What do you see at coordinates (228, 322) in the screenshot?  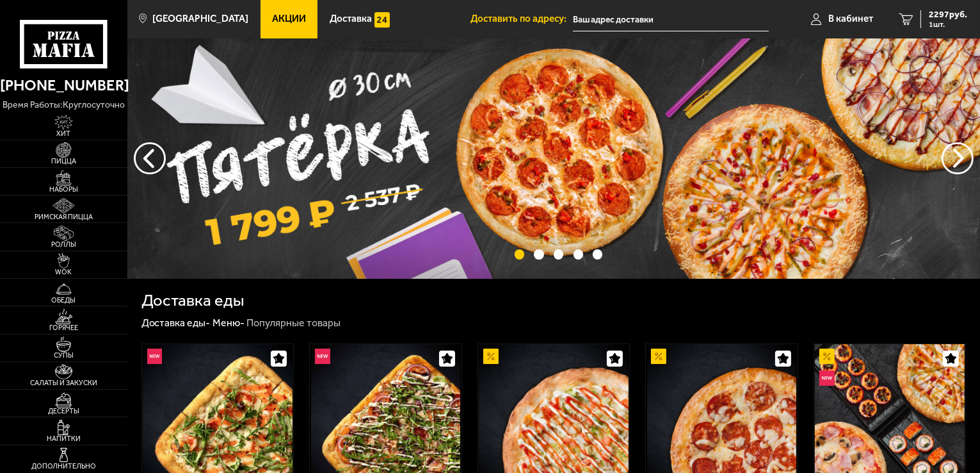 I see `a: Меню-` at bounding box center [228, 322].